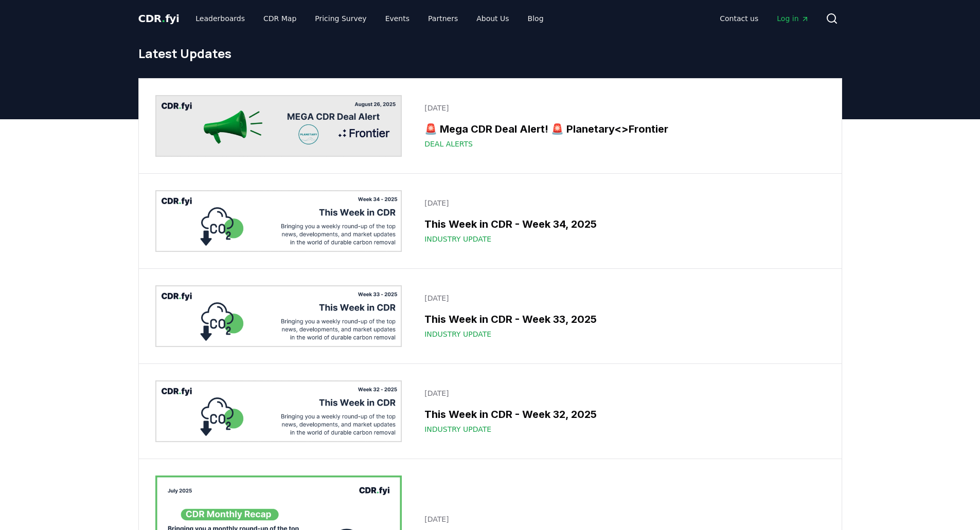  I want to click on span: Deal Alerts, so click(449, 144).